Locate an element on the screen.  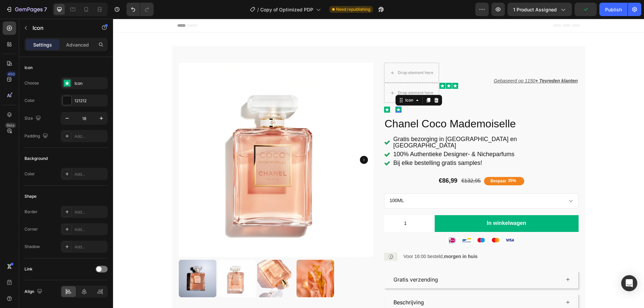
button: In winkelwagen is located at coordinates (393, 205).